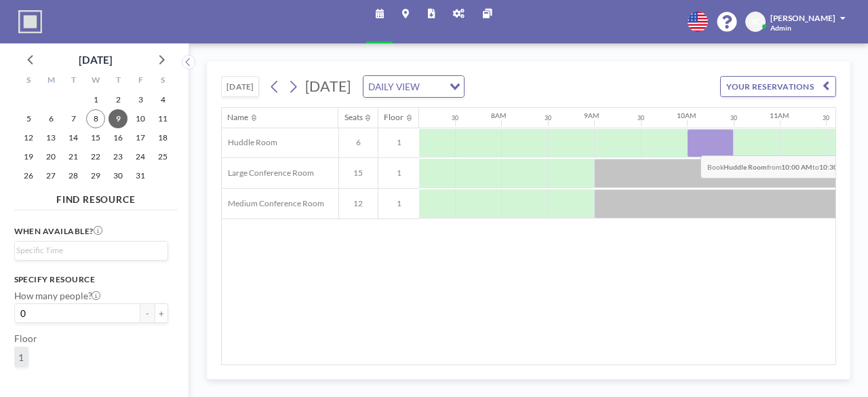  Describe the element at coordinates (51, 157) in the screenshot. I see `span: Monday, October 20, 2025` at that location.